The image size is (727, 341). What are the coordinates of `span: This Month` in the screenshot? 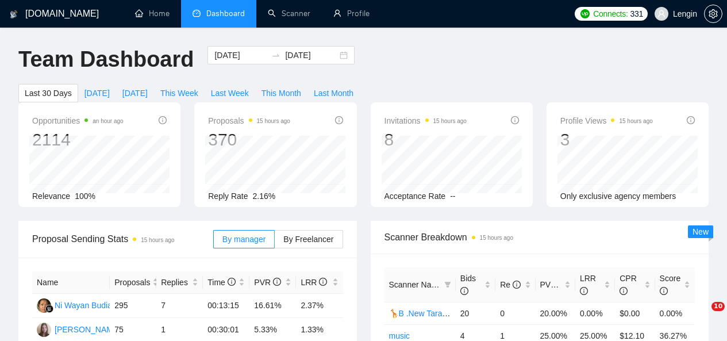 It's located at (281, 93).